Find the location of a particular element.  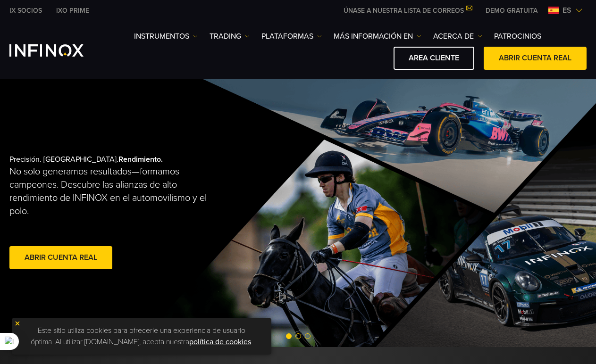

a: AREA CLIENTE is located at coordinates (433, 58).